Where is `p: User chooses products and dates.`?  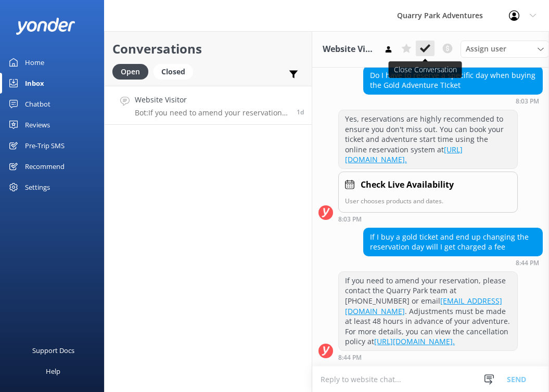 p: User chooses products and dates. is located at coordinates (428, 201).